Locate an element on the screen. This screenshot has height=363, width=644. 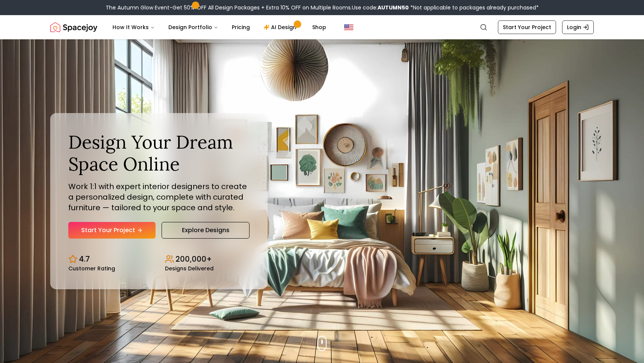
a: Shop is located at coordinates (319, 27).